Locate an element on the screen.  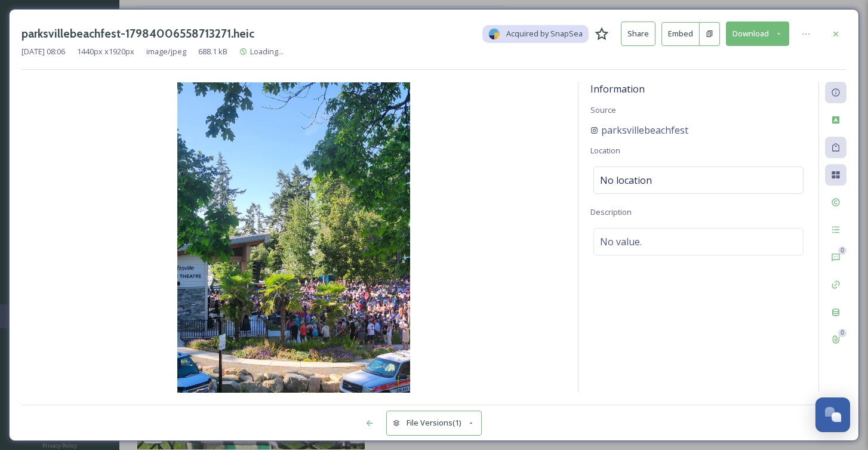
span: 1440 px x 1920 px is located at coordinates (106, 51).